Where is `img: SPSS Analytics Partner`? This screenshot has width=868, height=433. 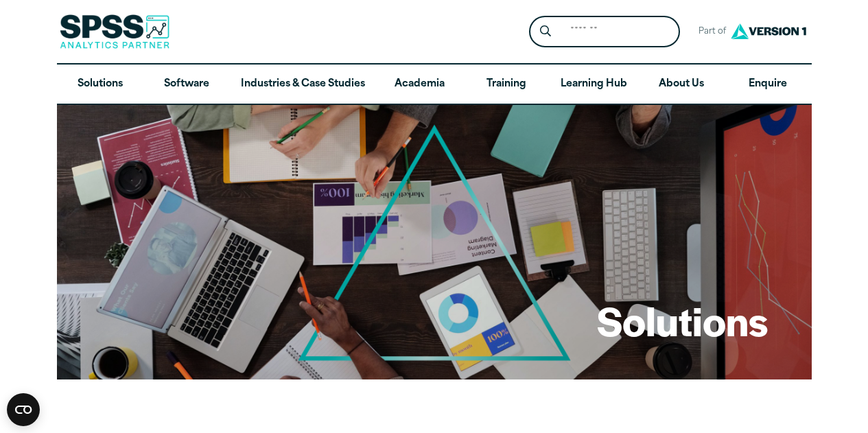
img: SPSS Analytics Partner is located at coordinates (114, 32).